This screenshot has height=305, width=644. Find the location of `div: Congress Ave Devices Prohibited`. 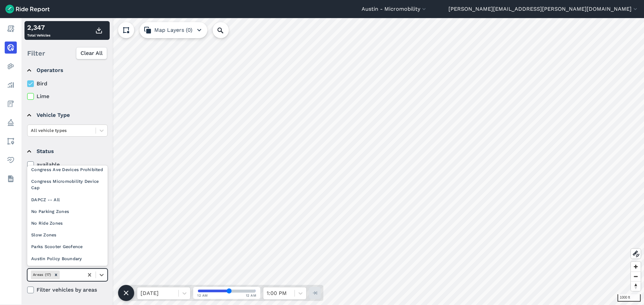

div: Congress Ave Devices Prohibited is located at coordinates (67, 170).